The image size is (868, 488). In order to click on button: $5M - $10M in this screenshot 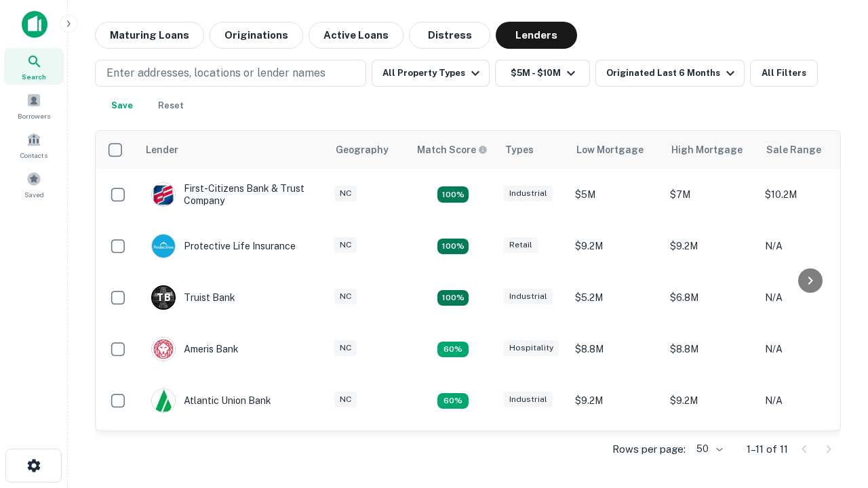, I will do `click(542, 73)`.